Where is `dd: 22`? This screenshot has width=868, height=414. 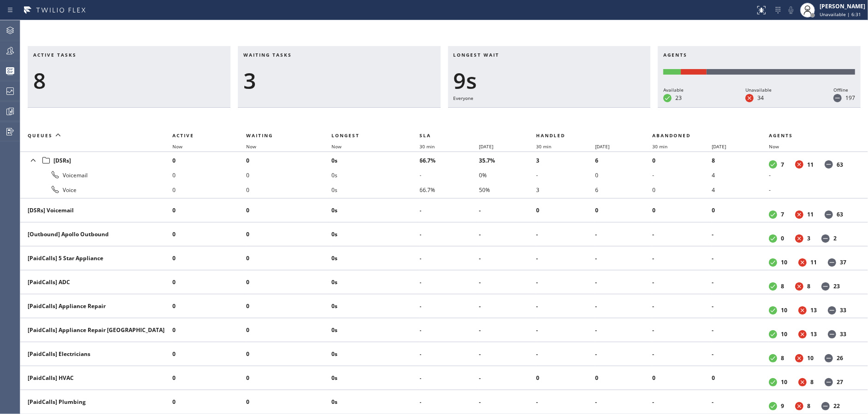 dd: 22 is located at coordinates (837, 405).